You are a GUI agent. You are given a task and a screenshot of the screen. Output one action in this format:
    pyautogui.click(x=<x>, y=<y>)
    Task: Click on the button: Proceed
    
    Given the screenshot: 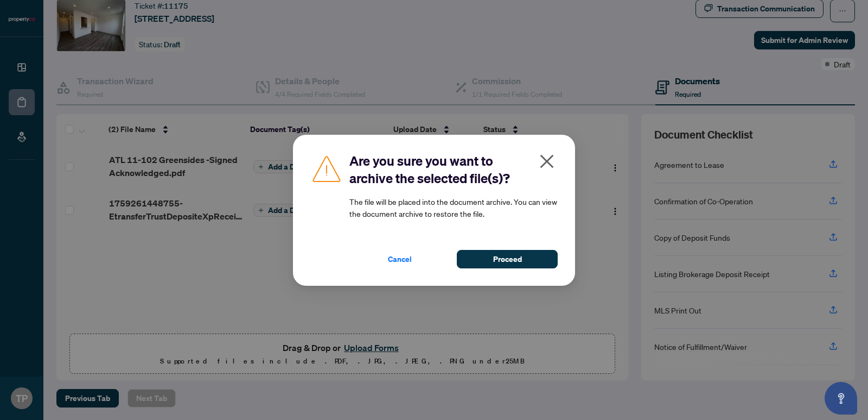 What is the action you would take?
    pyautogui.click(x=507, y=259)
    